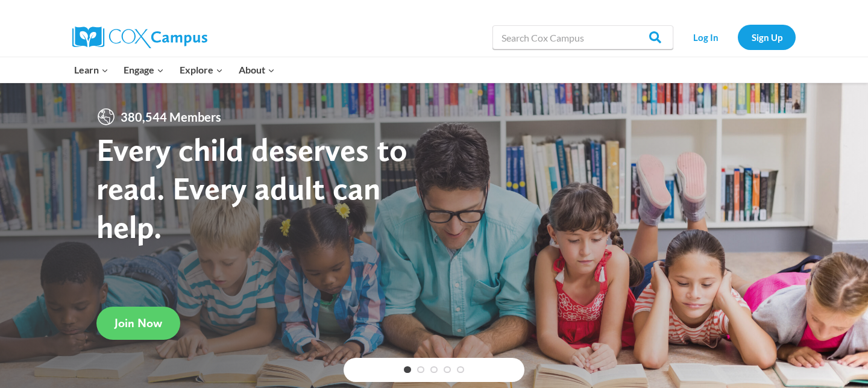 Image resolution: width=868 pixels, height=388 pixels. What do you see at coordinates (257, 70) in the screenshot?
I see `span: About` at bounding box center [257, 70].